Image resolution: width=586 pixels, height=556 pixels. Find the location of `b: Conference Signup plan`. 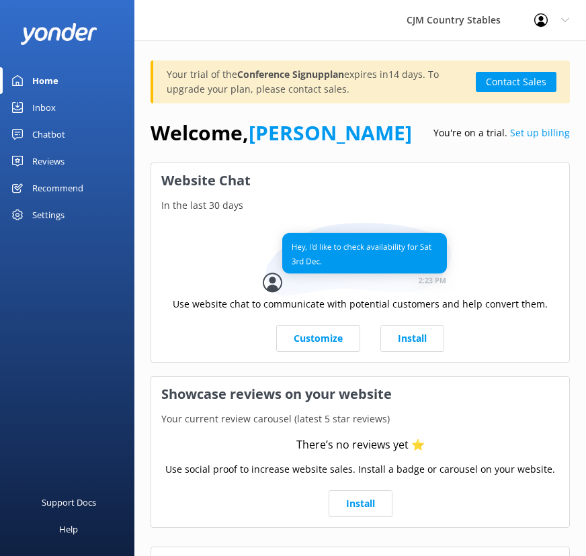

b: Conference Signup plan is located at coordinates (290, 74).